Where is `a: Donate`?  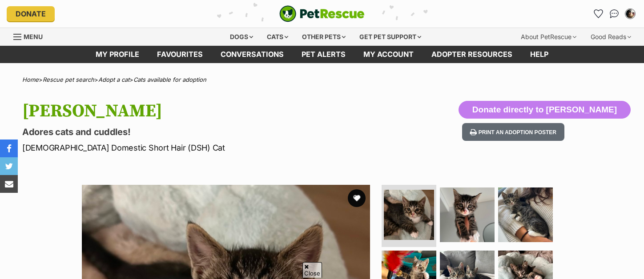
a: Donate is located at coordinates (30, 14).